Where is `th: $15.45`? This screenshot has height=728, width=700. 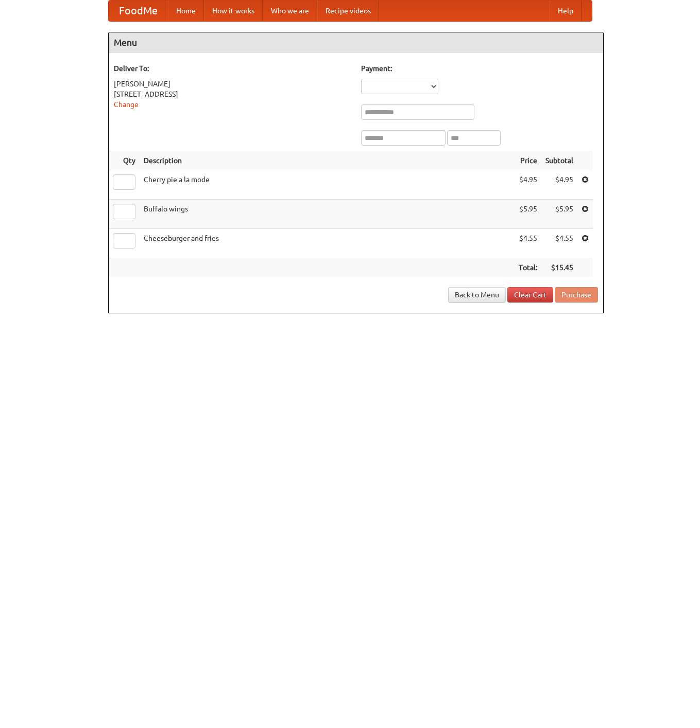
th: $15.45 is located at coordinates (559, 268).